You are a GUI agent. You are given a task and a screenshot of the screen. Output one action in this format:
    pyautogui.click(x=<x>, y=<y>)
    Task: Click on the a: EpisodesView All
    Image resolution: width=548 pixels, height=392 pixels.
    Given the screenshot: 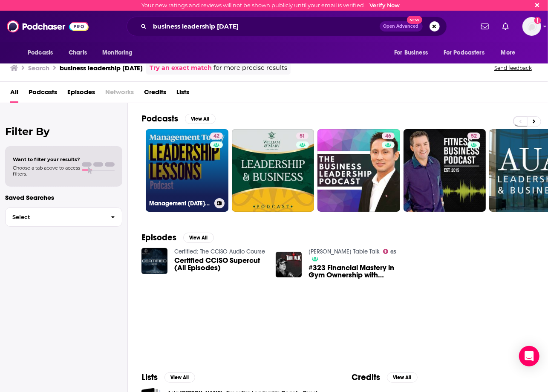 What is the action you would take?
    pyautogui.click(x=178, y=237)
    